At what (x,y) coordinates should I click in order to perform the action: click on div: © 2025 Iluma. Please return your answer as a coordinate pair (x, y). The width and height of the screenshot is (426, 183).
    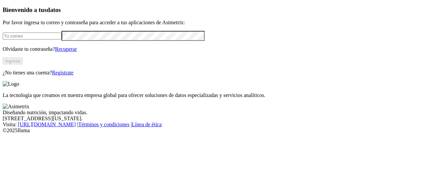
    Looking at the image, I should click on (213, 131).